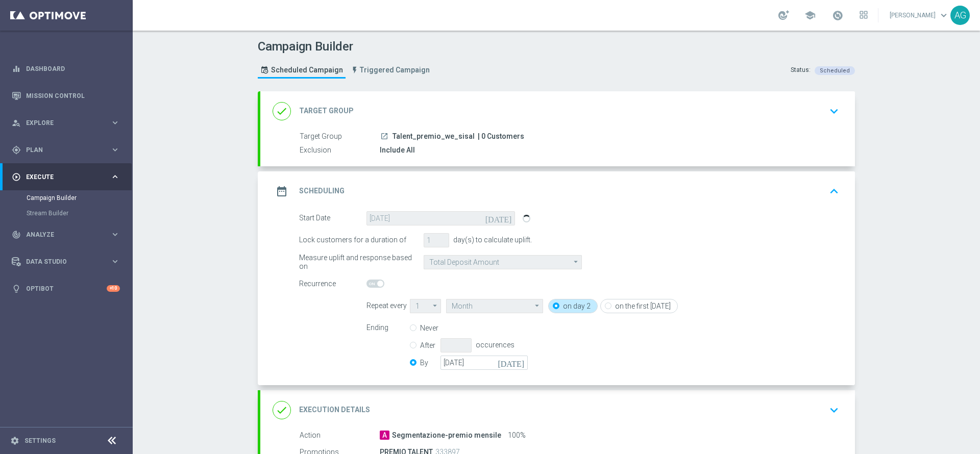  Describe the element at coordinates (66, 235) in the screenshot. I see `div: track_changes Analyze keyboard_arrow_right` at that location.